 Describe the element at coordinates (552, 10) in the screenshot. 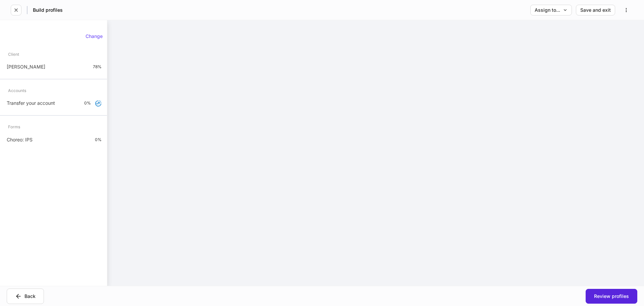

I see `div: Assign to...` at that location.